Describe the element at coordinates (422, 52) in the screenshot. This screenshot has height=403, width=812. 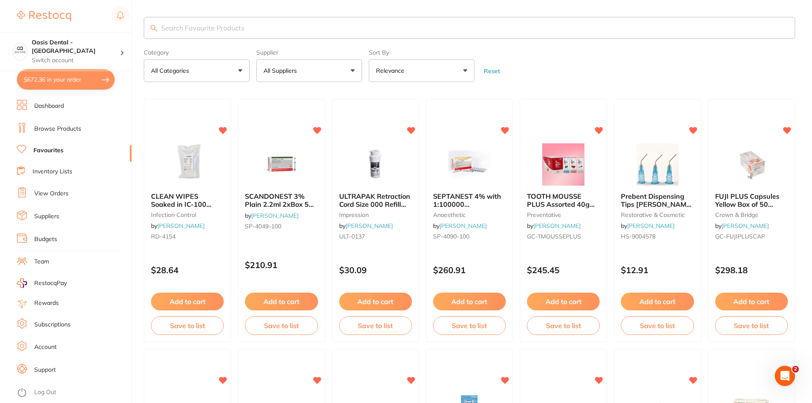
I see `label: Sort By` at that location.